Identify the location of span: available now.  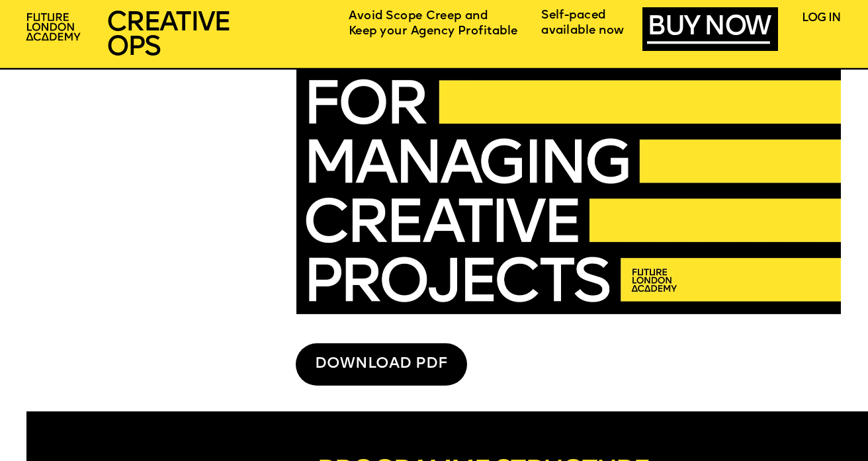
(582, 31).